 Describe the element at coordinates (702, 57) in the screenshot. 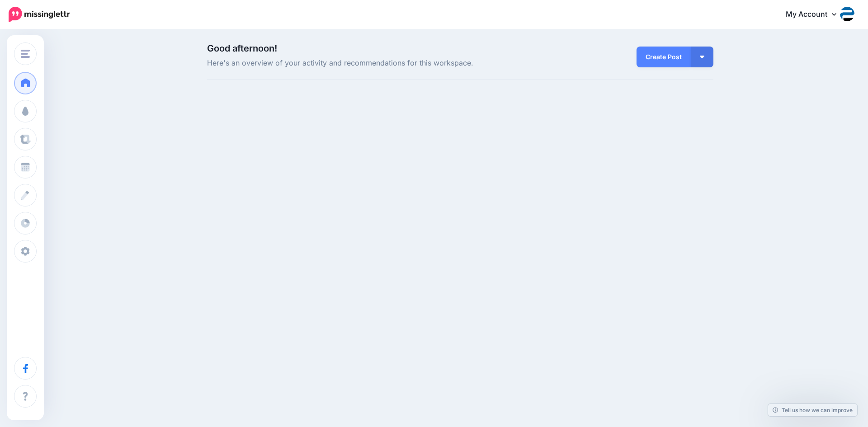

I see `img: arrow-down-white.png` at that location.